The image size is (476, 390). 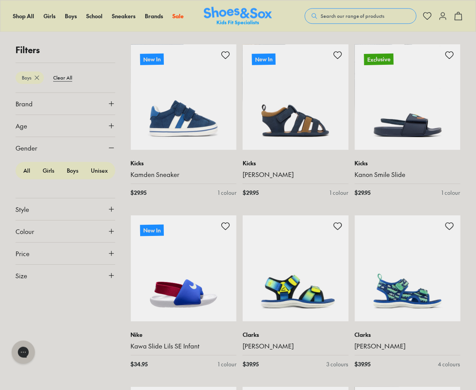 What do you see at coordinates (65, 276) in the screenshot?
I see `button: Size` at bounding box center [65, 276].